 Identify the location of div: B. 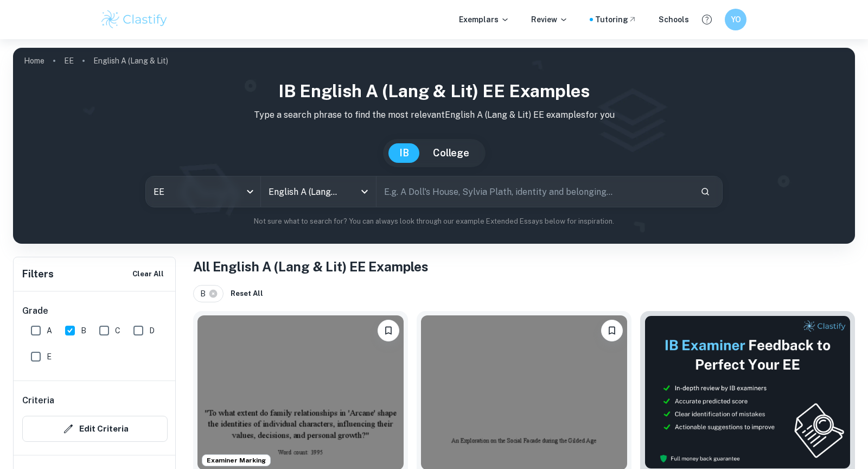
(209, 293).